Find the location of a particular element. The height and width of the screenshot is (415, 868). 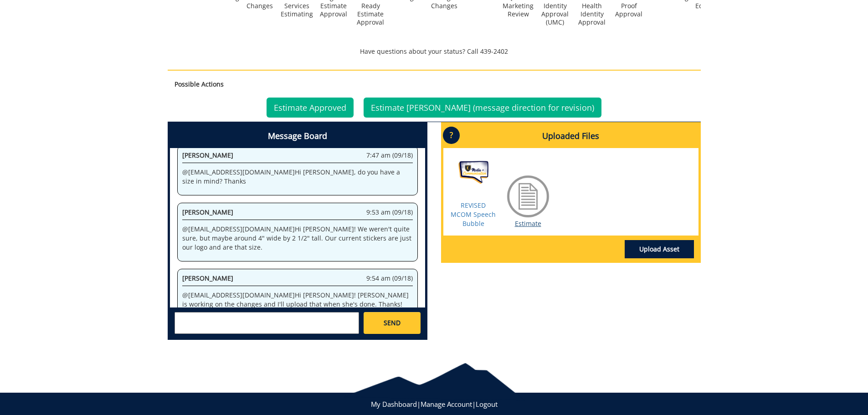

span: 7:47 am (09/18) is located at coordinates (389, 155).